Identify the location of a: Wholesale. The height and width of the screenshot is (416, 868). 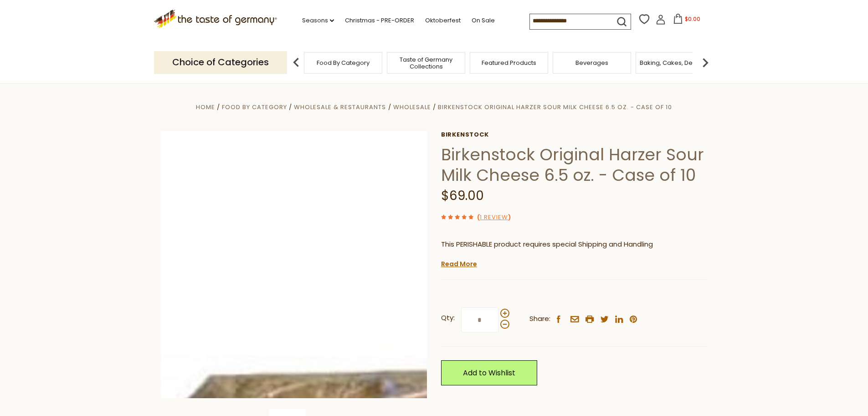
(412, 107).